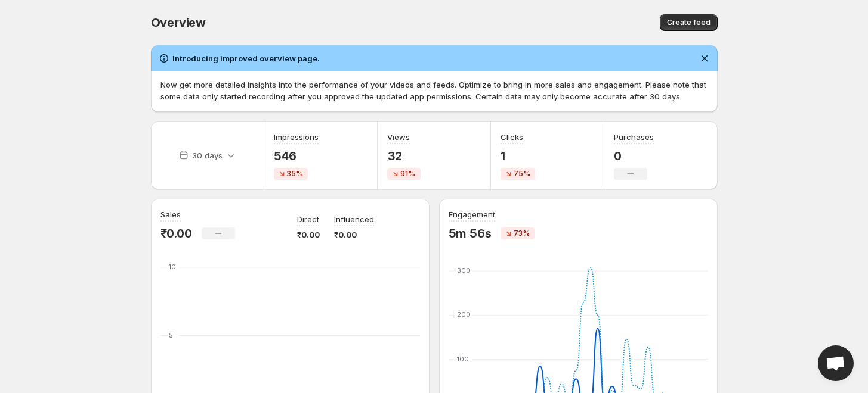 The width and height of the screenshot is (868, 393). What do you see at coordinates (296, 156) in the screenshot?
I see `p: 546` at bounding box center [296, 156].